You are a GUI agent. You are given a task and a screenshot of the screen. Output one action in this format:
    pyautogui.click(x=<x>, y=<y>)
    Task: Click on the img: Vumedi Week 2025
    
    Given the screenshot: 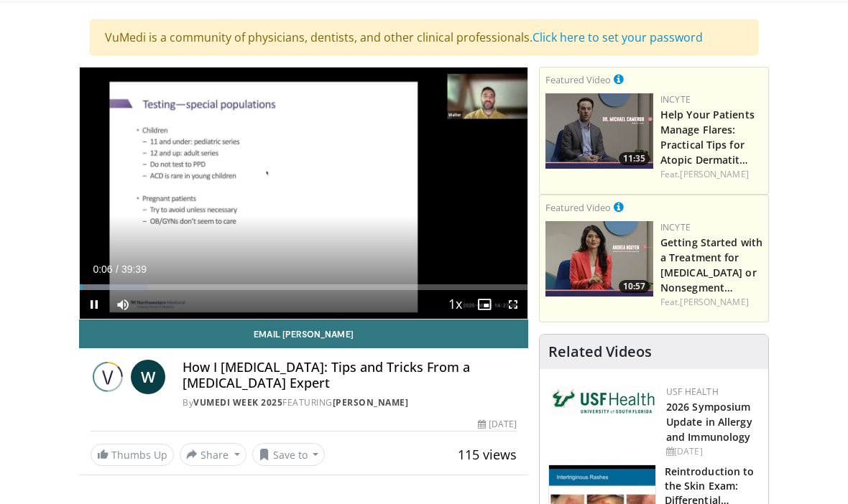 What is the action you would take?
    pyautogui.click(x=108, y=377)
    